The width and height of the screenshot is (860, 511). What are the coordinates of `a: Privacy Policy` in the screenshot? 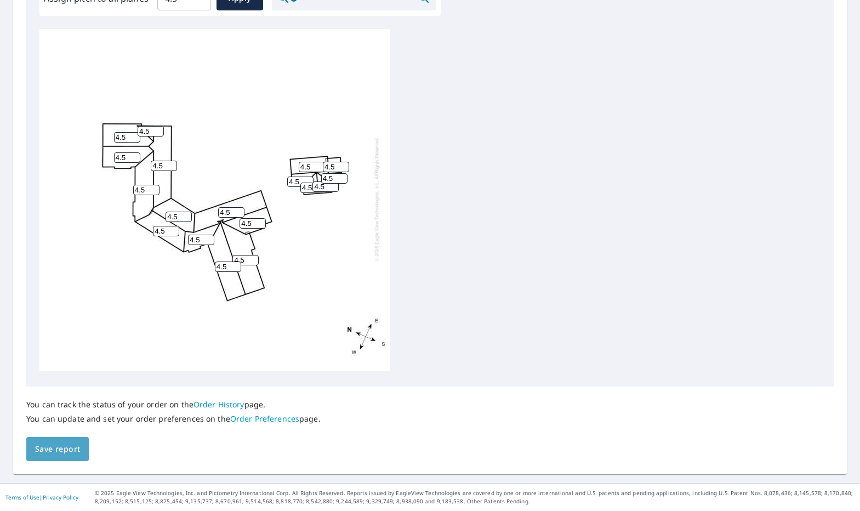 It's located at (60, 497).